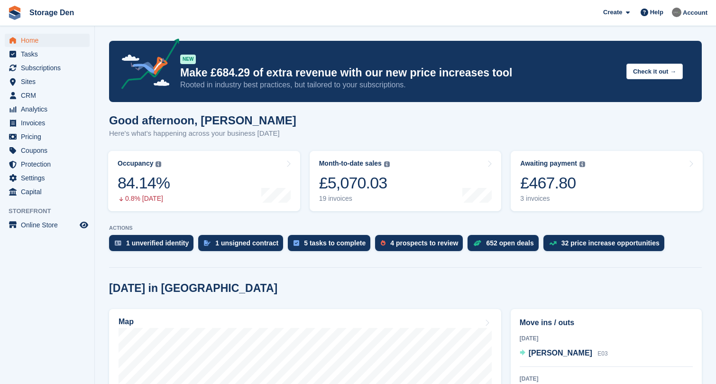  I want to click on p: ACTIONS, so click(406, 228).